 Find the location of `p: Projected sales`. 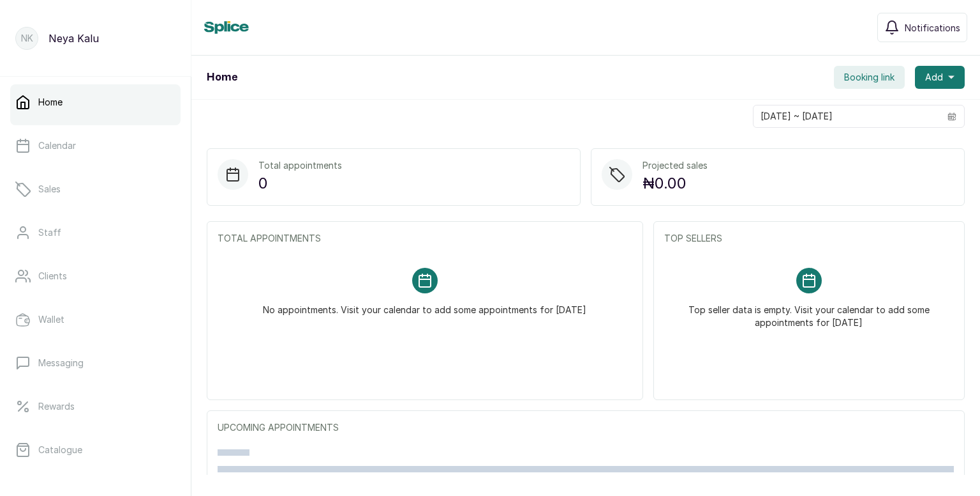

p: Projected sales is located at coordinates (676, 165).